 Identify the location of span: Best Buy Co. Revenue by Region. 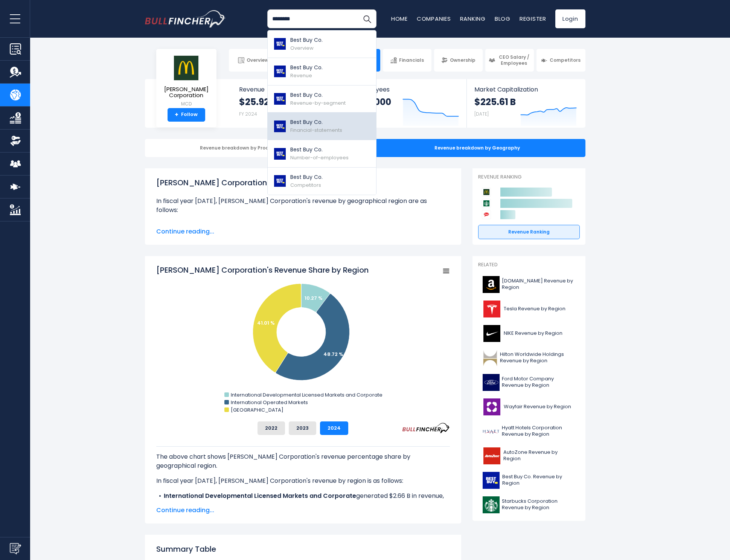
(539, 480).